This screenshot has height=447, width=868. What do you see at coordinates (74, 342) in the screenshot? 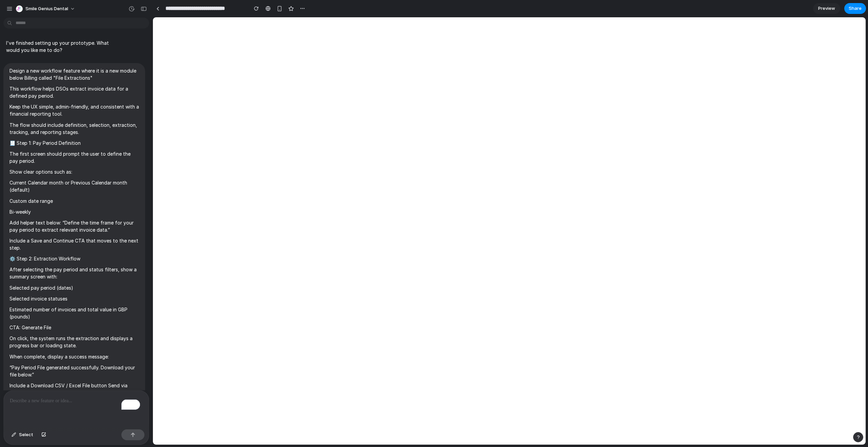
I see `p: On click, the system runs the extraction and displays a progress bar or loading state.` at bounding box center [74, 342].